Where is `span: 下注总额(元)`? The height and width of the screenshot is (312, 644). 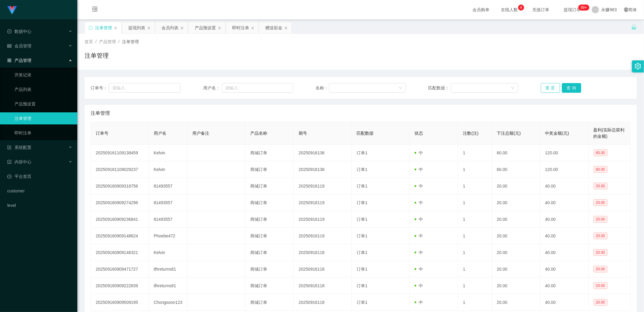
span: 下注总额(元) is located at coordinates (509, 133).